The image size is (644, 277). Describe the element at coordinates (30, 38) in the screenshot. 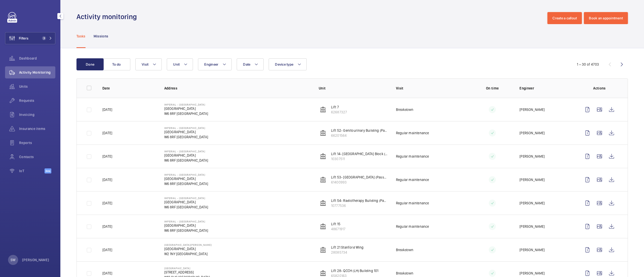

I see `button: Filters3` at that location.